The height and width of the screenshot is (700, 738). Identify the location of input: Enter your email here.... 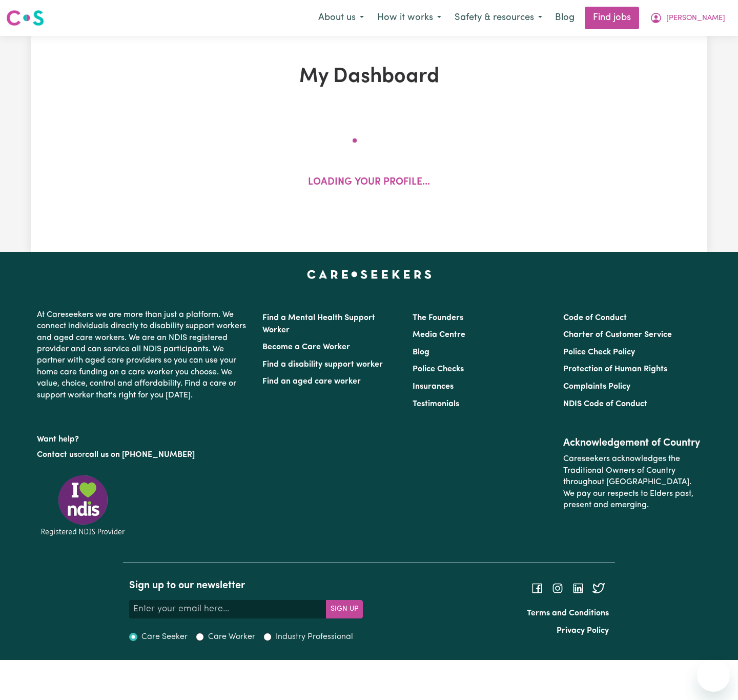
(228, 609).